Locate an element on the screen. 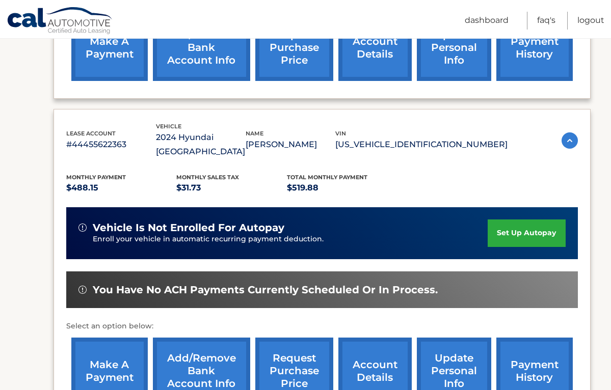  a: payment history is located at coordinates (535, 47).